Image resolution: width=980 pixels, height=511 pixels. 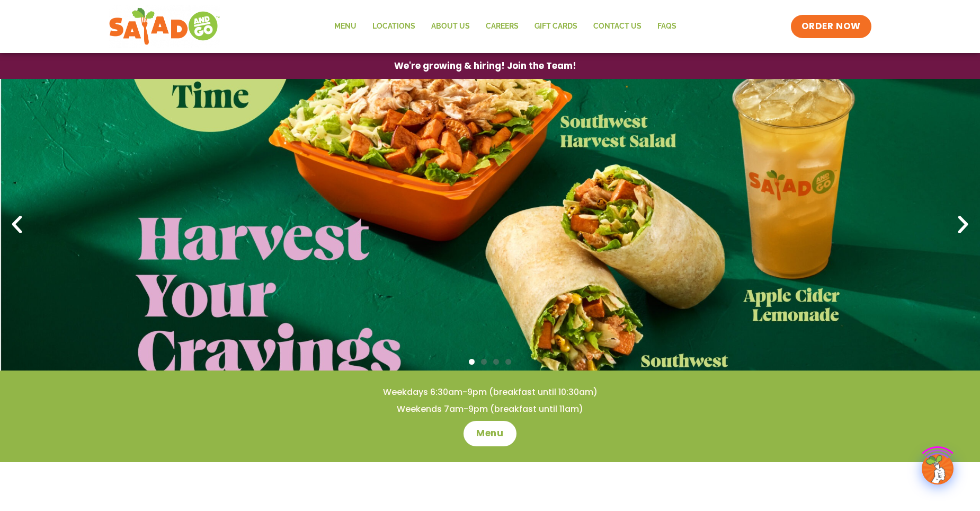 What do you see at coordinates (490, 434) in the screenshot?
I see `span: Menu` at bounding box center [490, 434].